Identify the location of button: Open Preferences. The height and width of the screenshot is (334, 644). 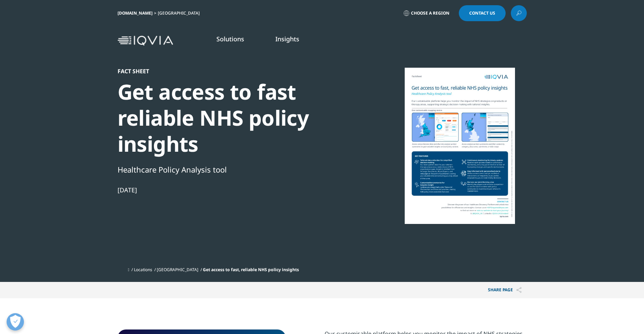
(15, 322).